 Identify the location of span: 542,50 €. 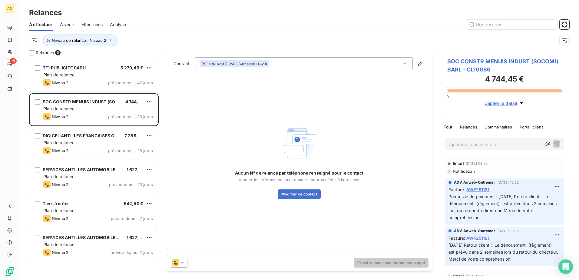
(134, 203).